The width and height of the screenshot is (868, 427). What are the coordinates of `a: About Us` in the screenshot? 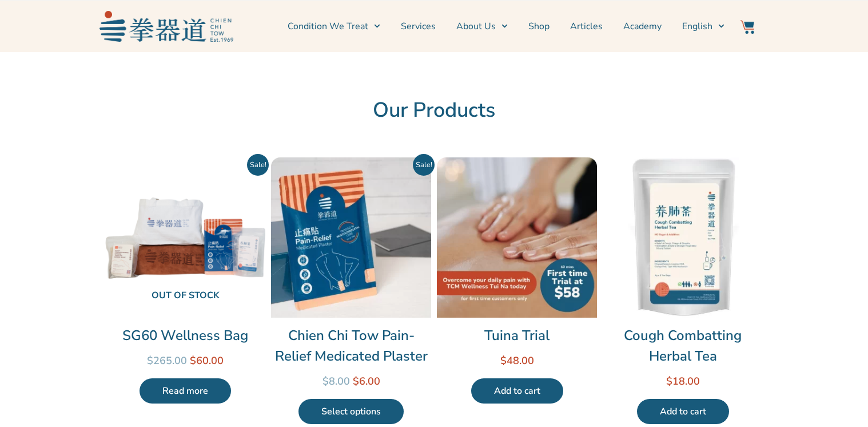 It's located at (482, 27).